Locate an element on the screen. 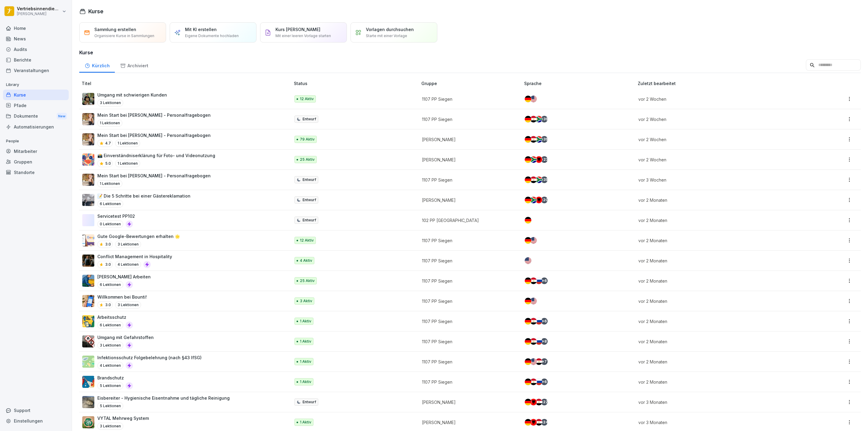 Image resolution: width=868 pixels, height=431 pixels. p: vor 3 Wochen is located at coordinates (718, 180).